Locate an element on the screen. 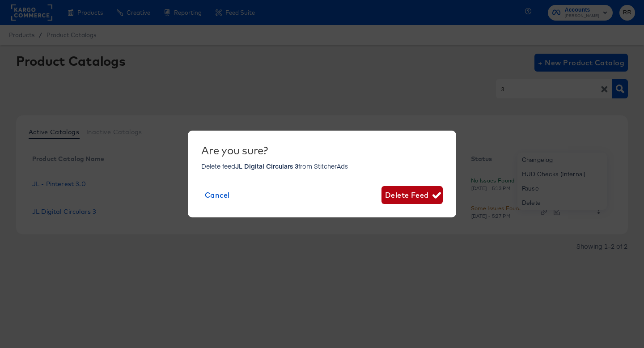 Image resolution: width=644 pixels, height=348 pixels. span: Delete Feed is located at coordinates (412, 195).